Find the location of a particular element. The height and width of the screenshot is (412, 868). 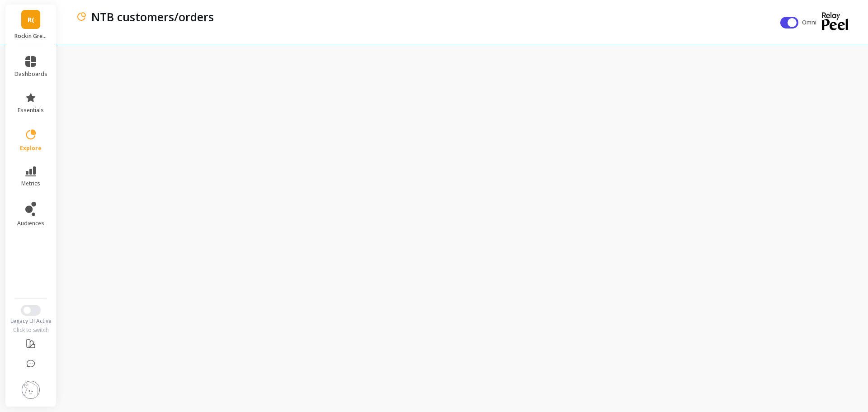

div: Click to switch is located at coordinates (31, 330).